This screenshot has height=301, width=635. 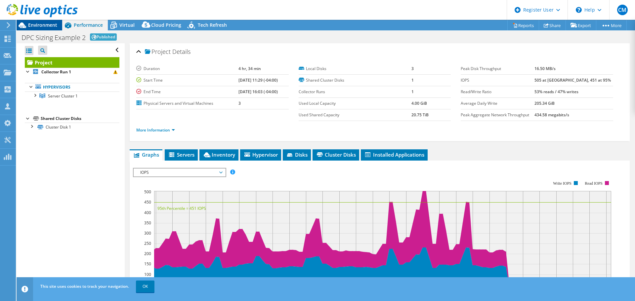 What do you see at coordinates (63, 96) in the screenshot?
I see `span: Server Cluster 1` at bounding box center [63, 96].